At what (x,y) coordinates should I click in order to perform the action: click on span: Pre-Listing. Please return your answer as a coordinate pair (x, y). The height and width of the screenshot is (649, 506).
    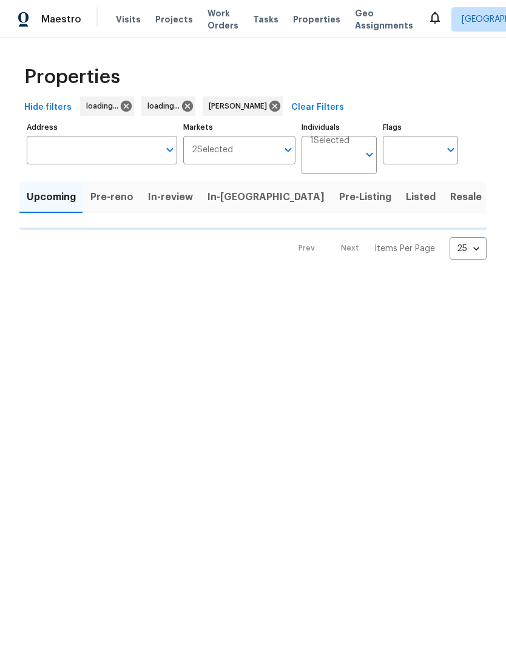
    Looking at the image, I should click on (365, 197).